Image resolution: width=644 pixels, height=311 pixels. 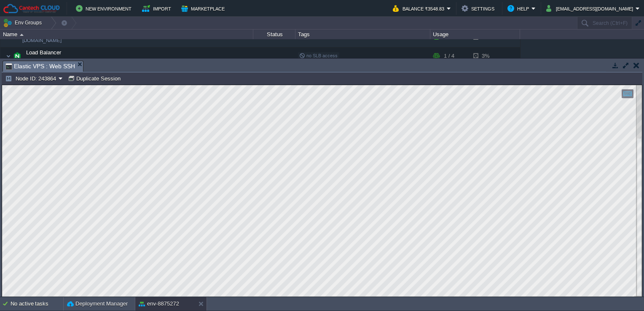 What do you see at coordinates (159, 304) in the screenshot?
I see `button: env-8875272` at bounding box center [159, 304].